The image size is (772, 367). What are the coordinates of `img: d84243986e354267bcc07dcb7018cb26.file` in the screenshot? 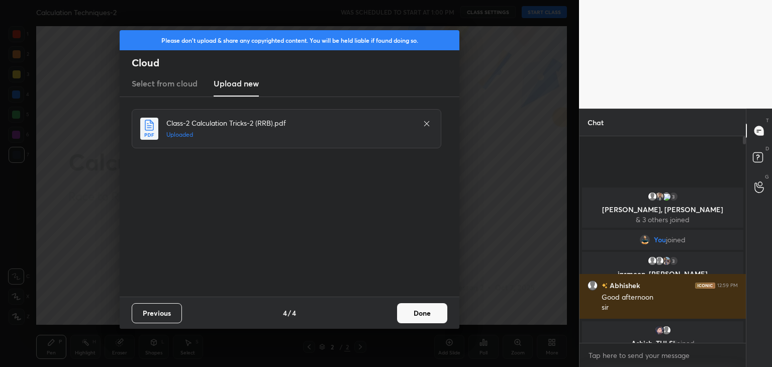 It's located at (645, 240).